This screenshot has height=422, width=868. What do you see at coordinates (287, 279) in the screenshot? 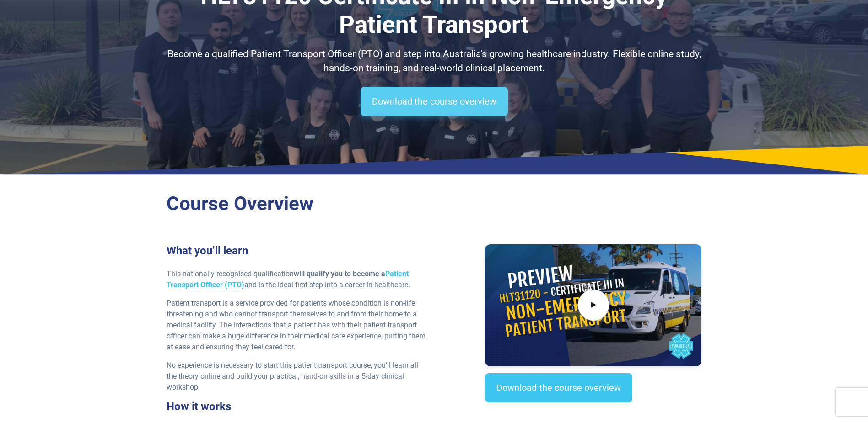
I see `strong: will qualify you to become a` at bounding box center [287, 279].